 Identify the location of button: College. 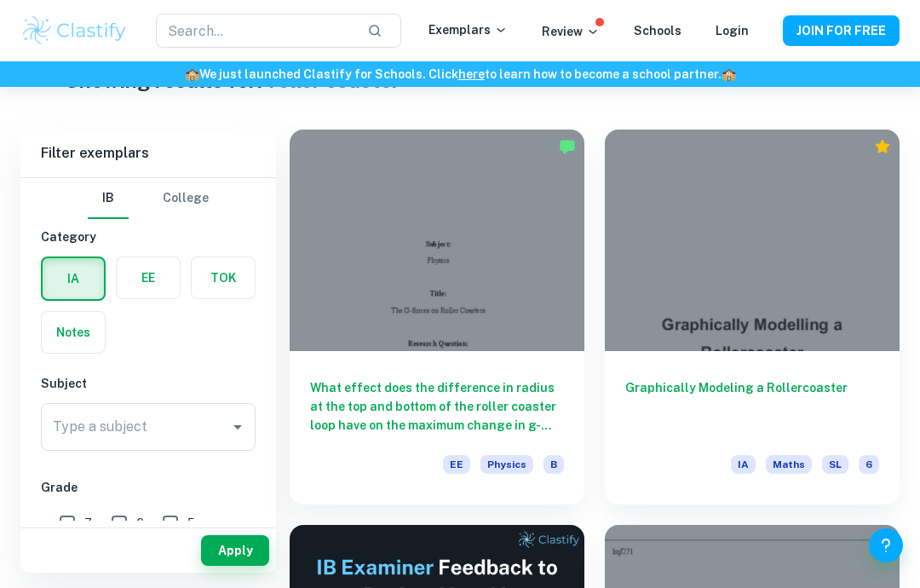
(186, 199).